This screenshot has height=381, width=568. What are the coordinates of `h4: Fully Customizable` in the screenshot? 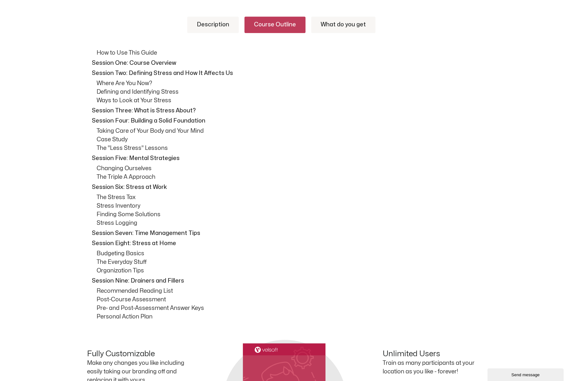 It's located at (136, 354).